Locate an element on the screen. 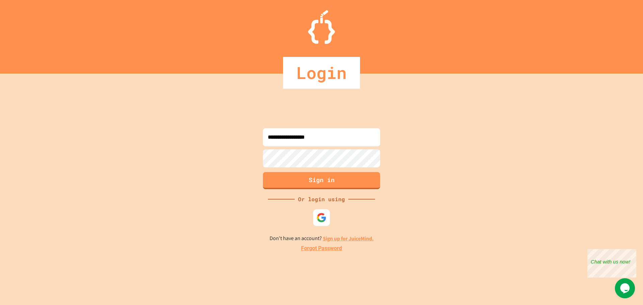  img: Logo.svg is located at coordinates (322, 27).